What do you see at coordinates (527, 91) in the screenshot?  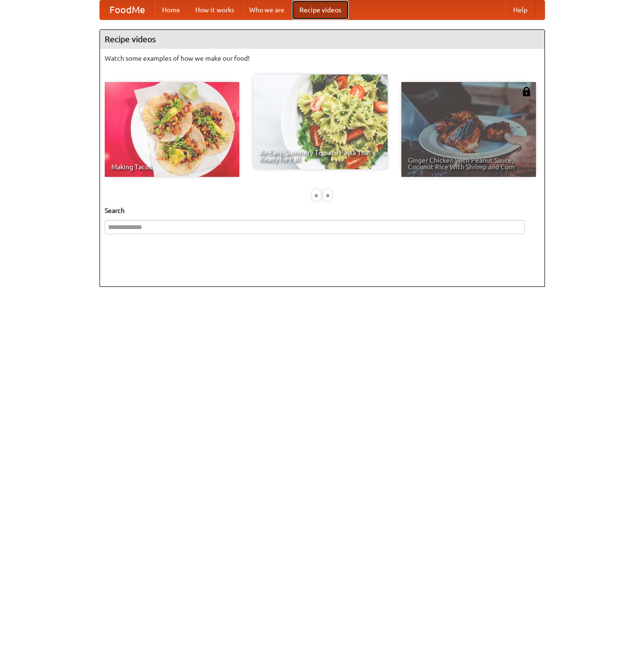 I see `img: 483408.png` at bounding box center [527, 91].